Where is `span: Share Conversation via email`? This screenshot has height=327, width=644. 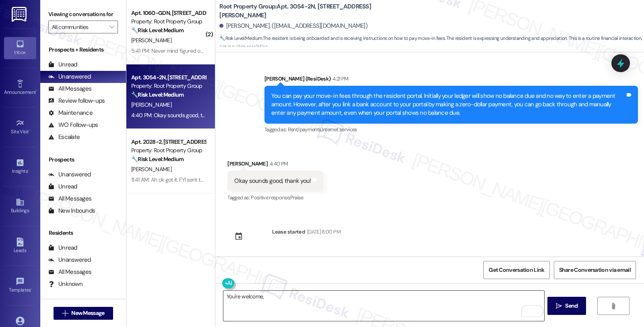
span: Share Conversation via email is located at coordinates (595, 270).